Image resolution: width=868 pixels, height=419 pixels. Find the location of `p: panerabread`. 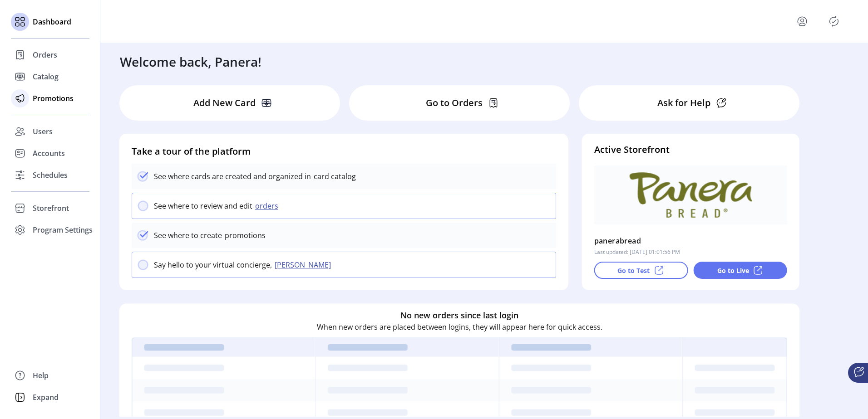

p: panerabread is located at coordinates (618, 241).